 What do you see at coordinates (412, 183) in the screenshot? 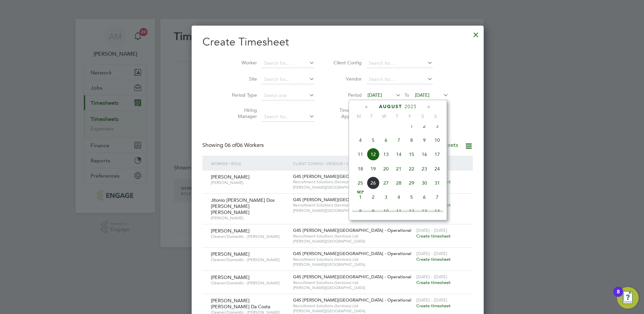
I see `span: 29` at bounding box center [412, 183].